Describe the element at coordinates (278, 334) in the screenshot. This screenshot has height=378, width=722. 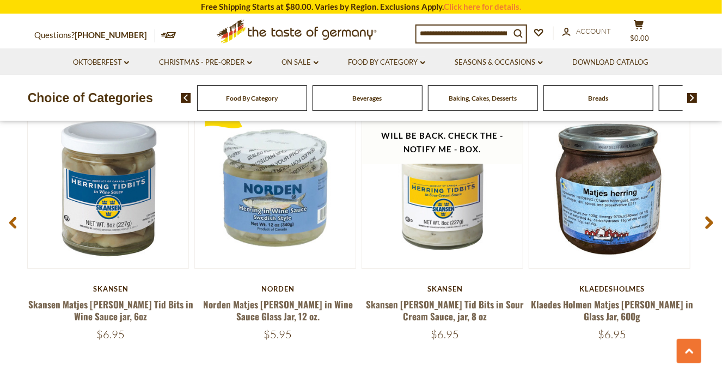
I see `span: $5.95` at that location.